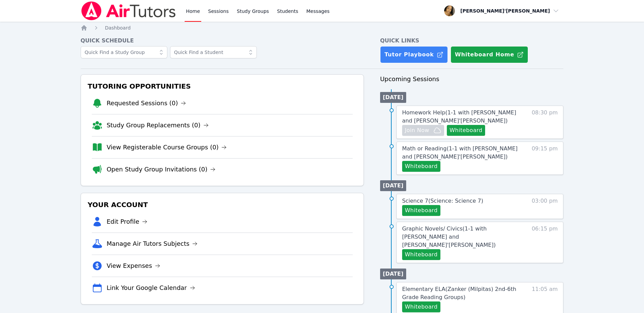  I want to click on span: Dashboard, so click(118, 28).